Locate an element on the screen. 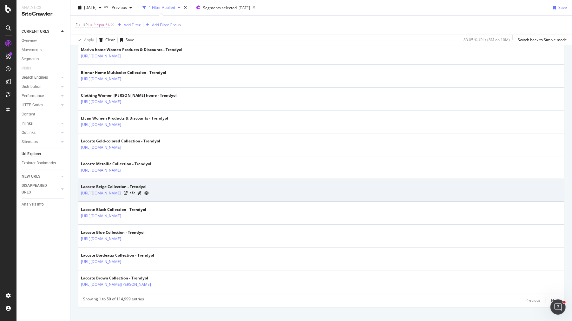 The image size is (572, 321). div: Switch back to Simple mode is located at coordinates (542, 40).